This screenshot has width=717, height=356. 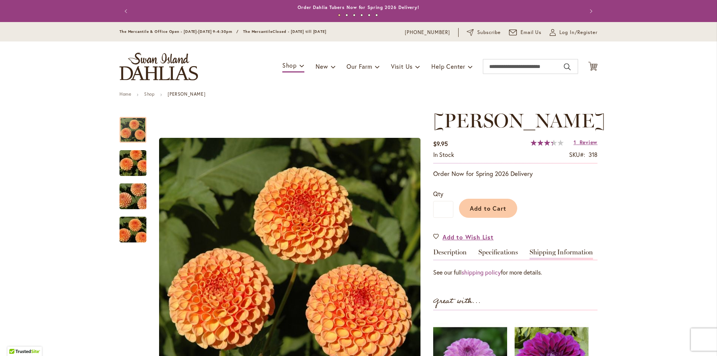 What do you see at coordinates (339, 15) in the screenshot?
I see `button: 1 of 6` at bounding box center [339, 15].